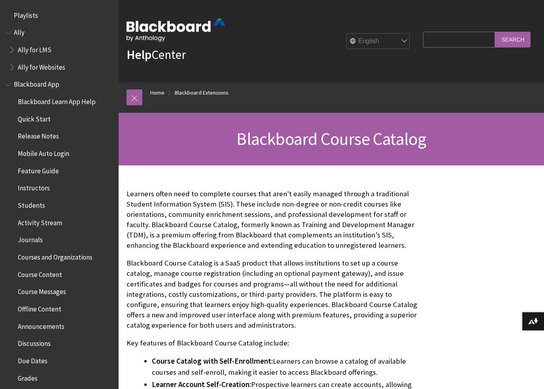  Describe the element at coordinates (40, 307) in the screenshot. I see `span: Offline Content` at that location.